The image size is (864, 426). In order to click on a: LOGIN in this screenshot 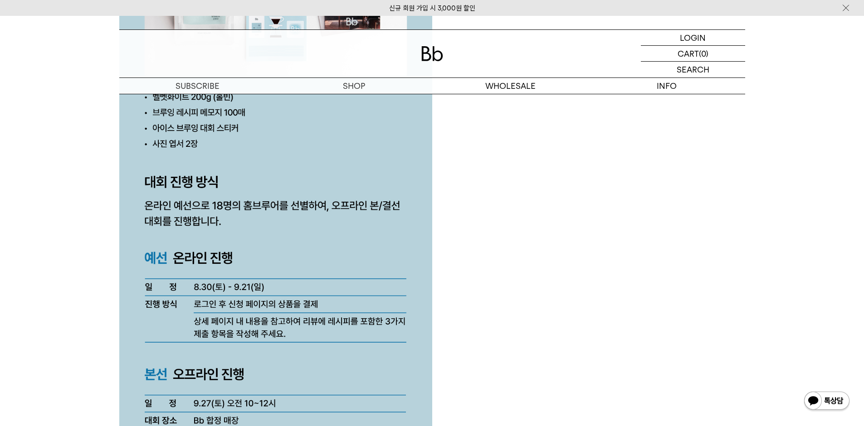, I will do `click(693, 38)`.